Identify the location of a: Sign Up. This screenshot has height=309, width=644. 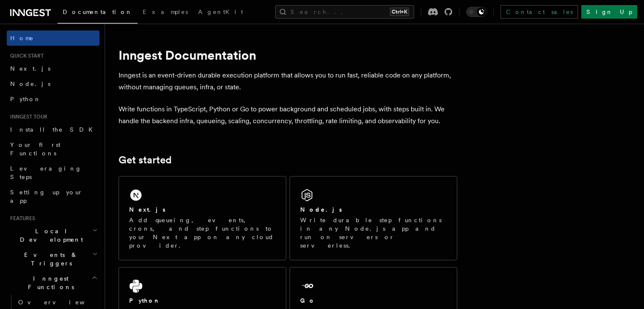
(609, 12).